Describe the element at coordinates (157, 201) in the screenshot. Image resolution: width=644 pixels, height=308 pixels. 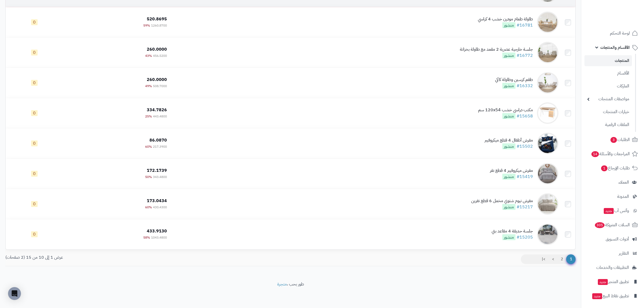
I see `span: 173.0434` at that location.